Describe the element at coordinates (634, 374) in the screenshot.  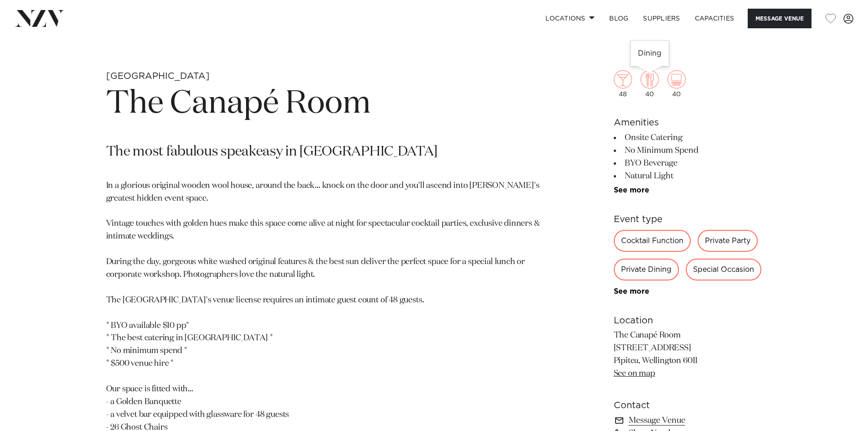
I see `a: See on map` at that location.